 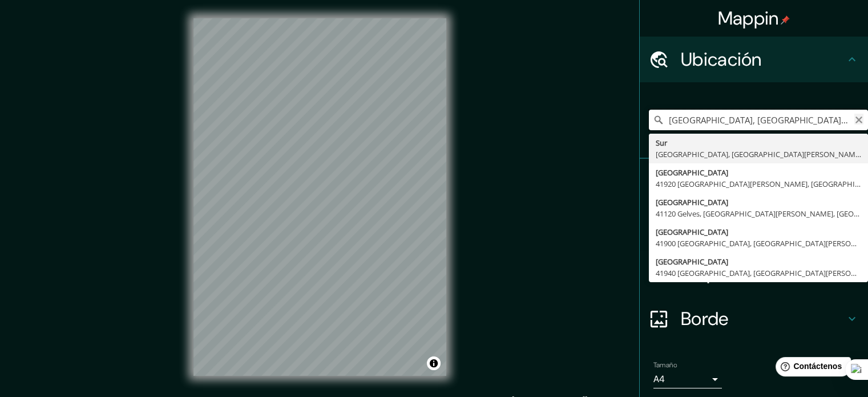 What do you see at coordinates (433, 363) in the screenshot?
I see `button: Activar o desactivar atribución` at bounding box center [433, 363].